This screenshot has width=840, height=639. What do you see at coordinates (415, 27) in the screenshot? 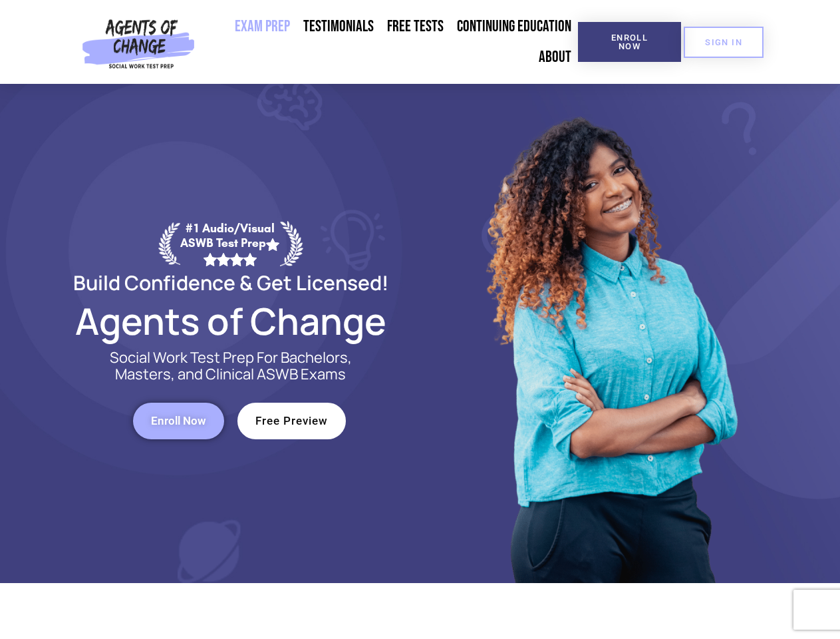
I see `a: Free Tests` at bounding box center [415, 27].